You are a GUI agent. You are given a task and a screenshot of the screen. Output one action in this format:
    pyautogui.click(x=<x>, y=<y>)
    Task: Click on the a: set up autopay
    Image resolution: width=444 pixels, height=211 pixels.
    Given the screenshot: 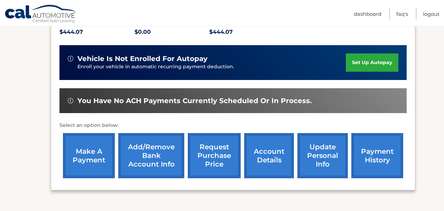 What is the action you would take?
    pyautogui.click(x=372, y=63)
    